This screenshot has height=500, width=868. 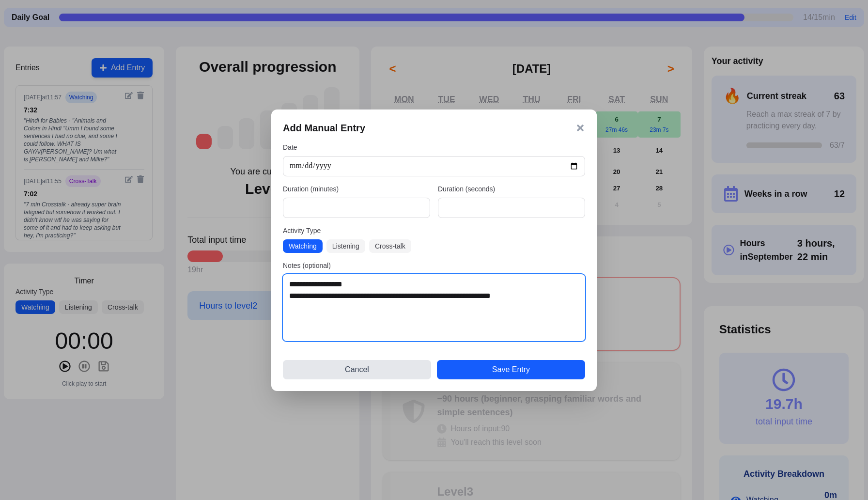 What do you see at coordinates (434, 147) in the screenshot?
I see `label: Date` at bounding box center [434, 147].